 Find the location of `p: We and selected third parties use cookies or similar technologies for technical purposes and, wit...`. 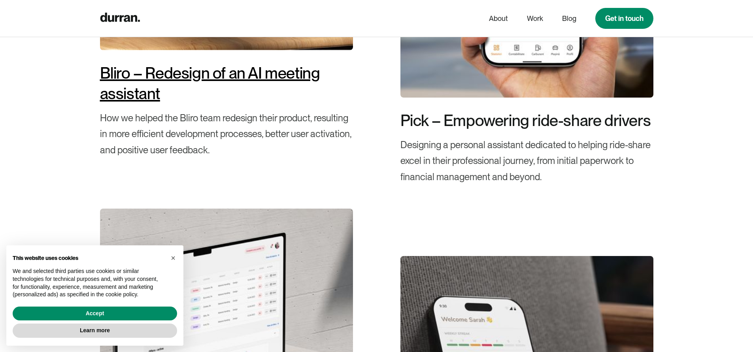

p: We and selected third parties use cookies or similar technologies for technical purposes and, wit... is located at coordinates (89, 283).